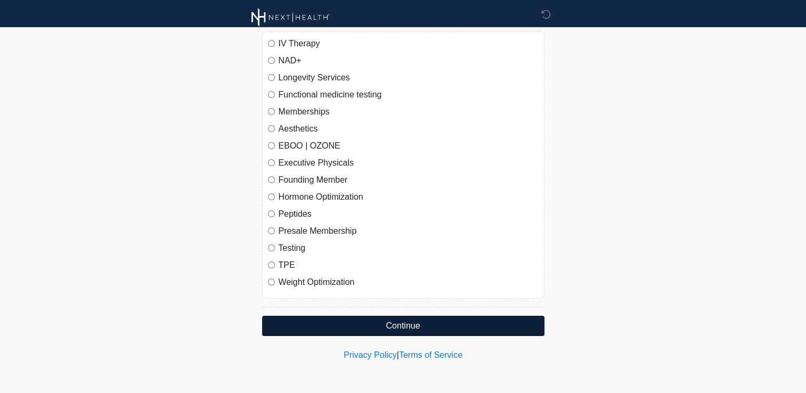 Image resolution: width=806 pixels, height=393 pixels. I want to click on input: Longevity Services, so click(271, 77).